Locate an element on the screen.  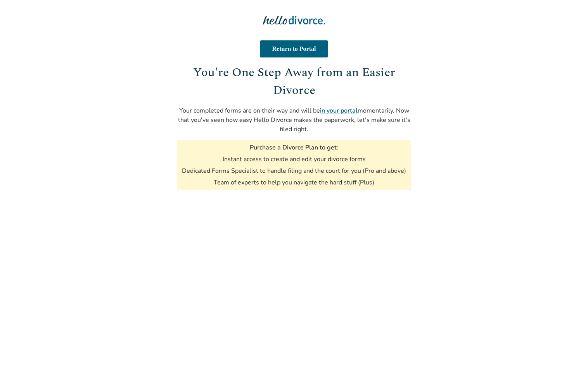
h3: Purchase a Divorce Plan to get: is located at coordinates (294, 148).